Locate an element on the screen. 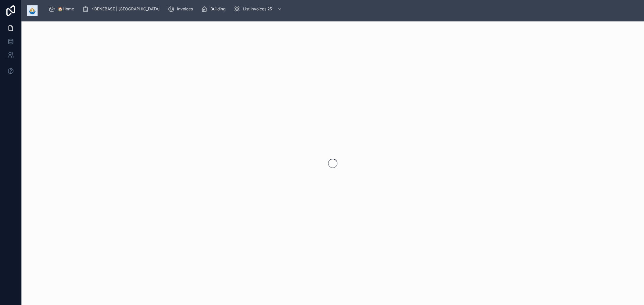  div: scrollable content is located at coordinates (341, 9).